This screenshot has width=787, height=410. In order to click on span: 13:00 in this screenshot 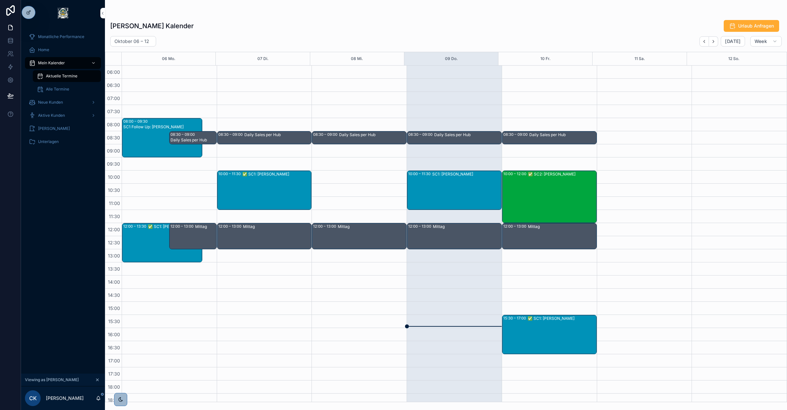, I will do `click(114, 255)`.